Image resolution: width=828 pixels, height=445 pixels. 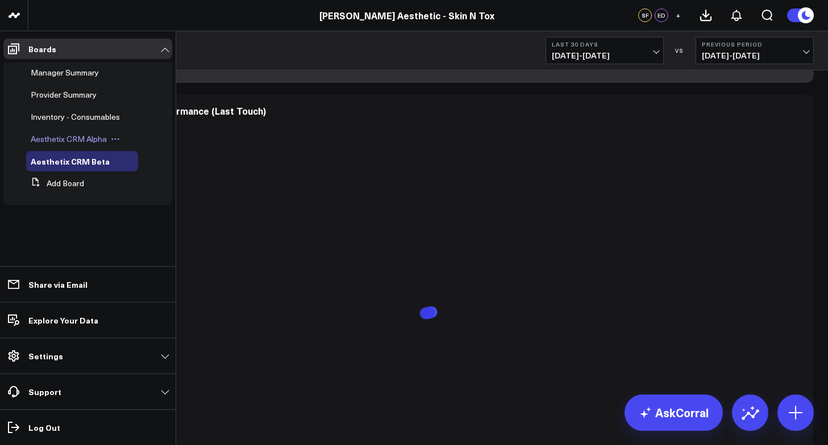 I want to click on span: Inventory - Consumables, so click(x=75, y=116).